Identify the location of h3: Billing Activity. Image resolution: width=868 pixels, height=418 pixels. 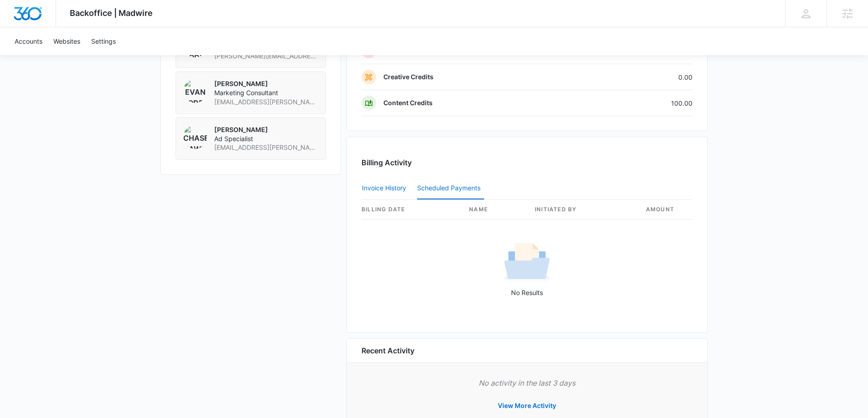
(527, 162).